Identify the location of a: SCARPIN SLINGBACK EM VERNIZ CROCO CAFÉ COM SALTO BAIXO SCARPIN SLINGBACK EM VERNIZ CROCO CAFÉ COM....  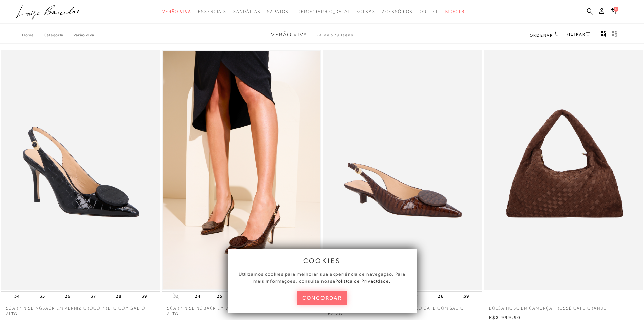
(402, 170).